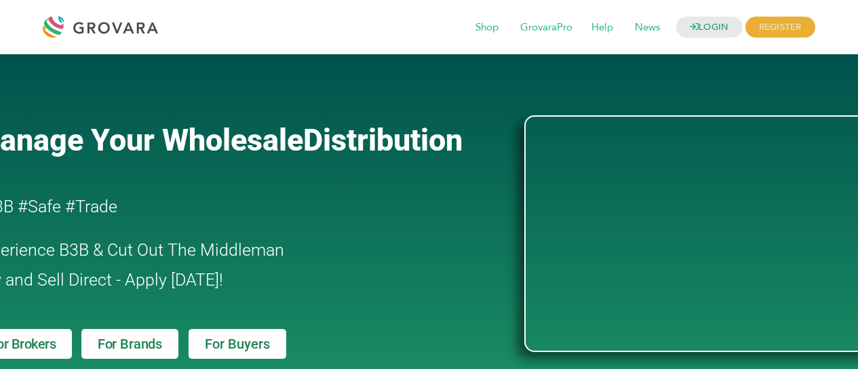 This screenshot has width=858, height=369. I want to click on a: GrovaraPro, so click(546, 28).